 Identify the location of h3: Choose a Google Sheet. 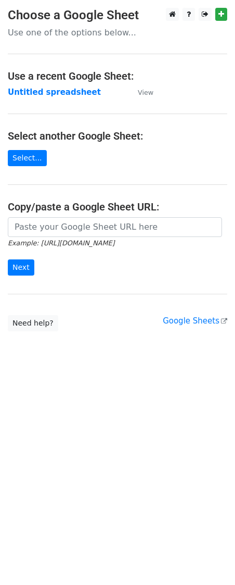
(118, 15).